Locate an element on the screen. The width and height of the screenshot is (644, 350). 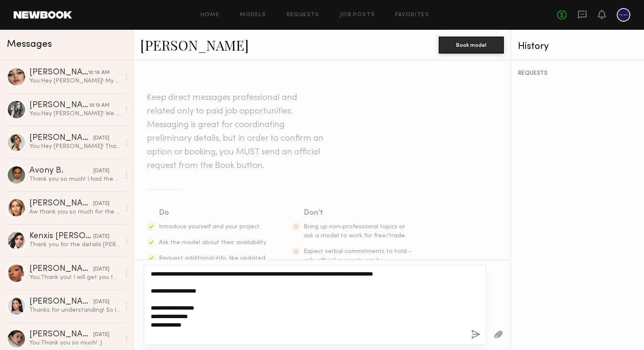
button: Book model is located at coordinates (471, 45).